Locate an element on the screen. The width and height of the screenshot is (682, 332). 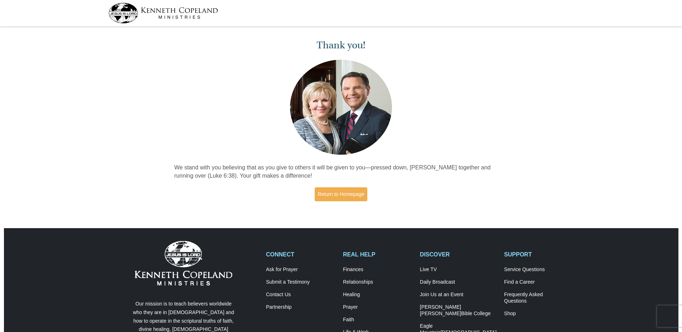
a: Prayer is located at coordinates (378, 307).